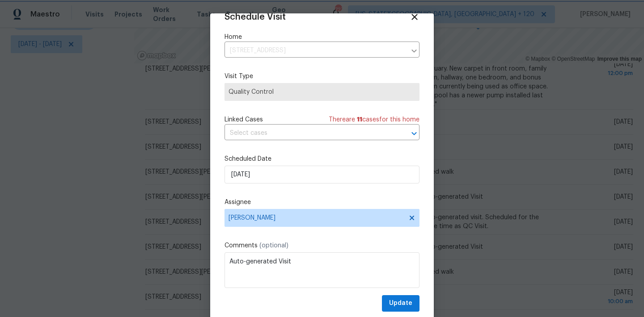 The height and width of the screenshot is (317, 644). What do you see at coordinates (309, 133) in the screenshot?
I see `input: Select cases` at bounding box center [309, 133].